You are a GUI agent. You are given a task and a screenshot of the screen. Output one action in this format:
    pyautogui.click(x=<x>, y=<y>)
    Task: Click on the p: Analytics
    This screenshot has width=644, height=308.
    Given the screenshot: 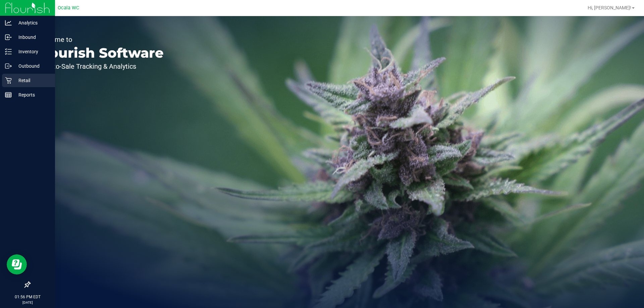 What is the action you would take?
    pyautogui.click(x=32, y=23)
    